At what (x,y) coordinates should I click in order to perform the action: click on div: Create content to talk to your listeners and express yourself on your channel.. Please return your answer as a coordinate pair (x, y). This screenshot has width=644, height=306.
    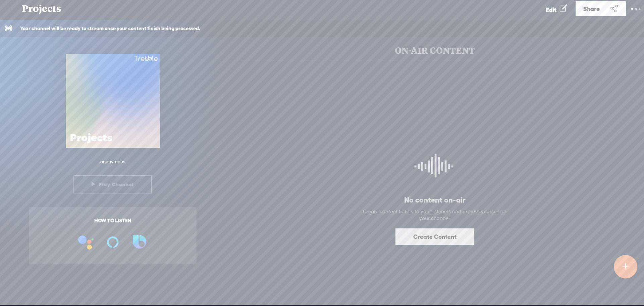
    Looking at the image, I should click on (434, 214).